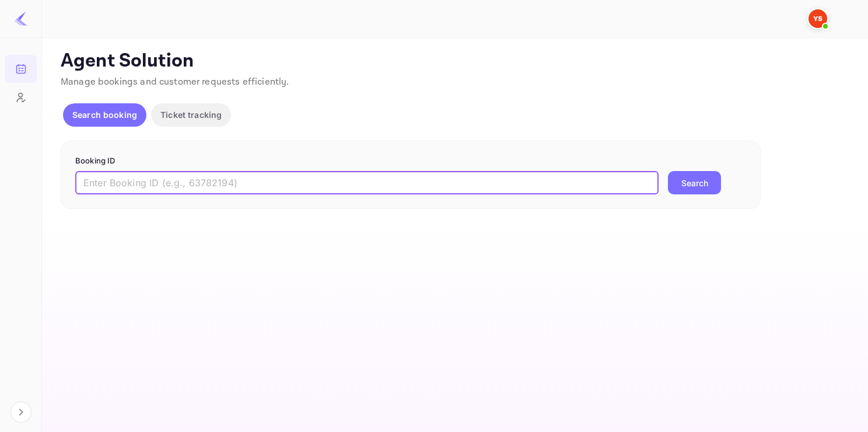 This screenshot has height=432, width=868. Describe the element at coordinates (21, 18) in the screenshot. I see `img: LiteAPI` at that location.